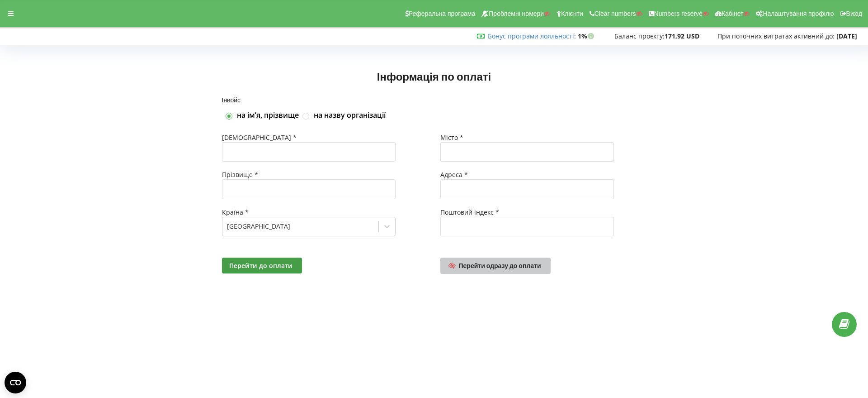  What do you see at coordinates (495, 265) in the screenshot?
I see `a: Перейти одразу до оплати` at bounding box center [495, 265].